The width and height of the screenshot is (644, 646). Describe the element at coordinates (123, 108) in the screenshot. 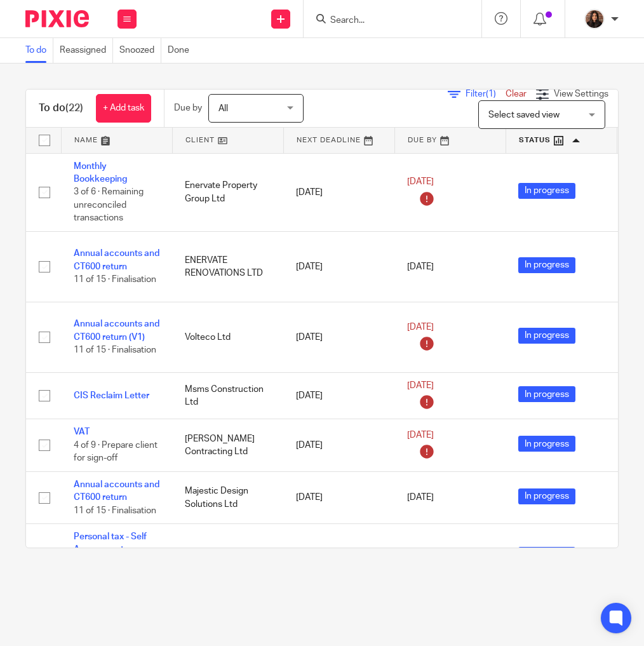

I see `a: + Add task` at that location.